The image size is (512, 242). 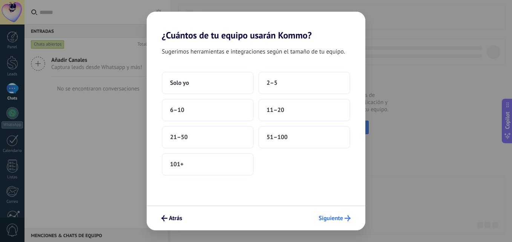 I want to click on button: Solo yo, so click(x=208, y=83).